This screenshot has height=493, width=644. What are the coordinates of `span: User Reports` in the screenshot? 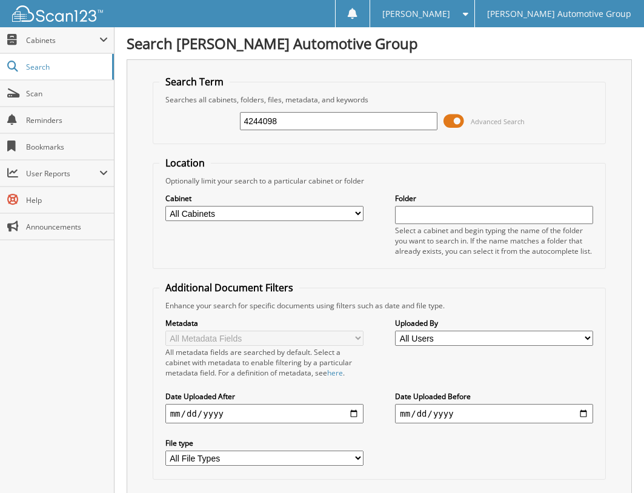 It's located at (62, 173).